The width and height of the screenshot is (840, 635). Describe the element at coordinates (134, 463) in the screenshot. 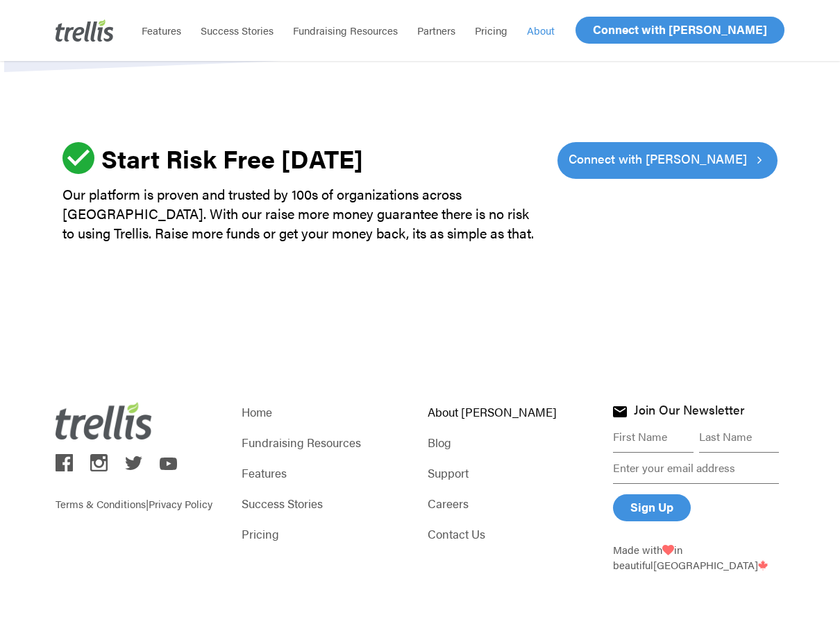

I see `img: trellis on twitter` at that location.